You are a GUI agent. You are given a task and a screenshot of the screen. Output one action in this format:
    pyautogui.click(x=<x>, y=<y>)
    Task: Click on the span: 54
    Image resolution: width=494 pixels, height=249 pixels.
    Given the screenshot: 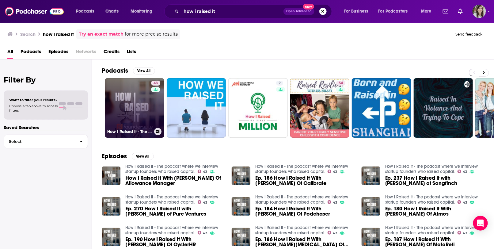 What is the action you would take?
    pyautogui.click(x=341, y=83)
    